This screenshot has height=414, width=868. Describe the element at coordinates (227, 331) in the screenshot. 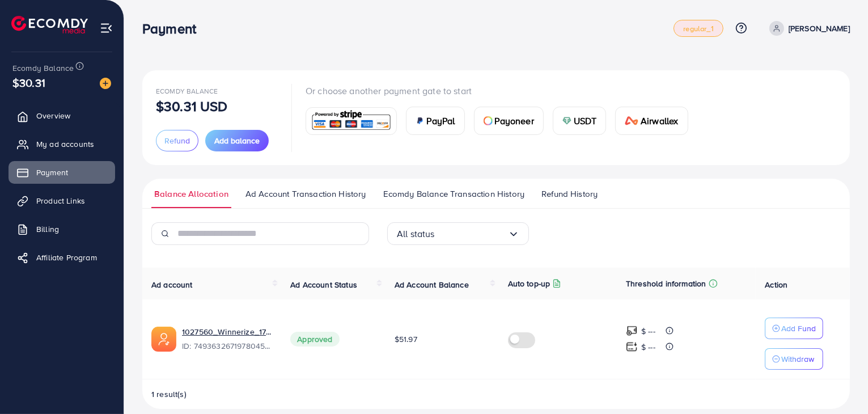

I see `a: 1027560_Winnerize_1744747938584` at that location.